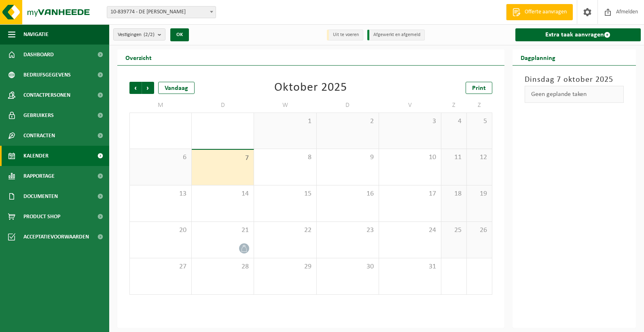 Image resolution: width=644 pixels, height=332 pixels. What do you see at coordinates (285, 267) in the screenshot?
I see `span: 29` at bounding box center [285, 267].